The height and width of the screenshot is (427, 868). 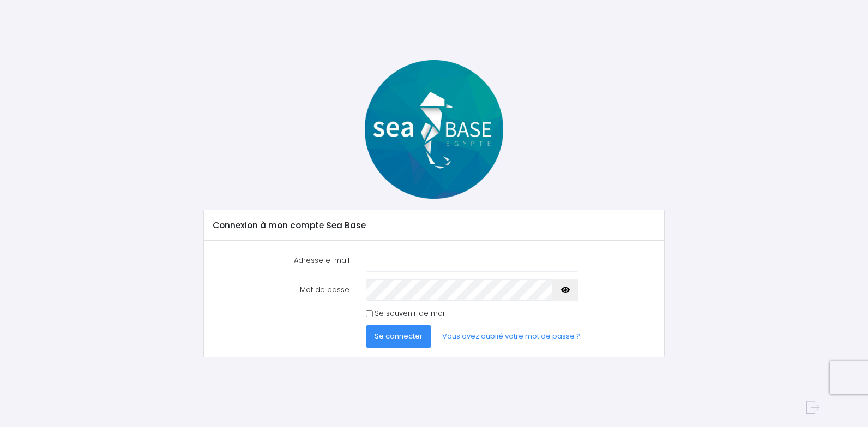 What do you see at coordinates (399, 336) in the screenshot?
I see `button: Se connecter` at bounding box center [399, 336].